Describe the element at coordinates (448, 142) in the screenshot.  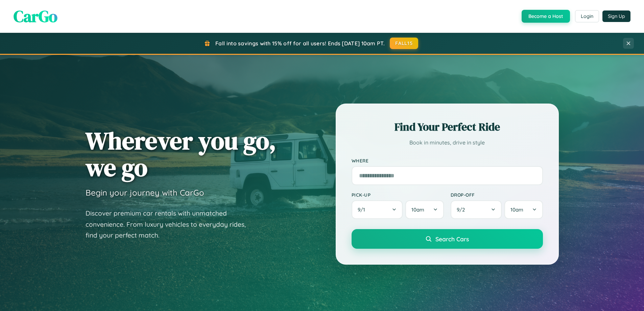
I see `p: Book in minutes, drive in style` at that location.